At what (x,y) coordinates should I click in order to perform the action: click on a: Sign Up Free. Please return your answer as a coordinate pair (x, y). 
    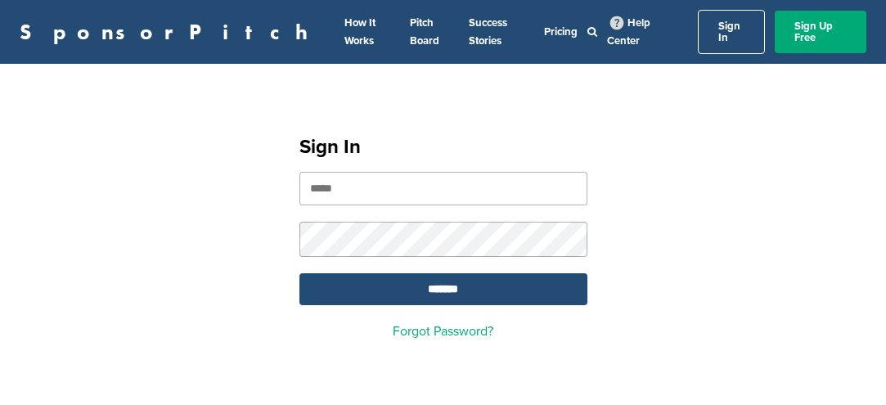
    Looking at the image, I should click on (821, 32).